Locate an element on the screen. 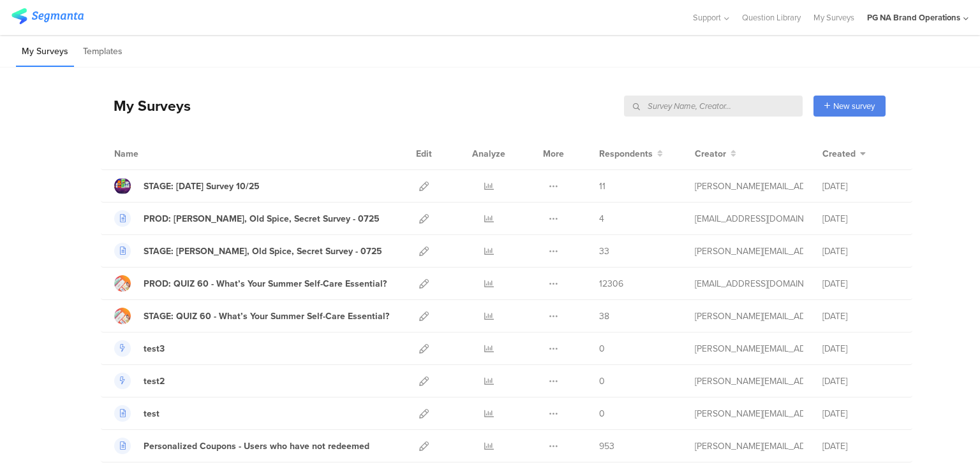  div: STAGE: QUIZ 60 - What’s Your Summer Self-Care Essential? is located at coordinates (266, 316).